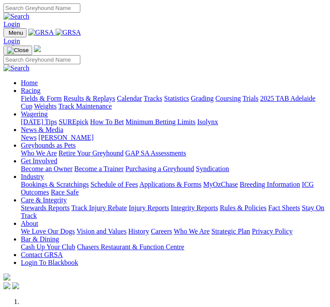 Image resolution: width=330 pixels, height=307 pixels. I want to click on a: SUREpick, so click(73, 122).